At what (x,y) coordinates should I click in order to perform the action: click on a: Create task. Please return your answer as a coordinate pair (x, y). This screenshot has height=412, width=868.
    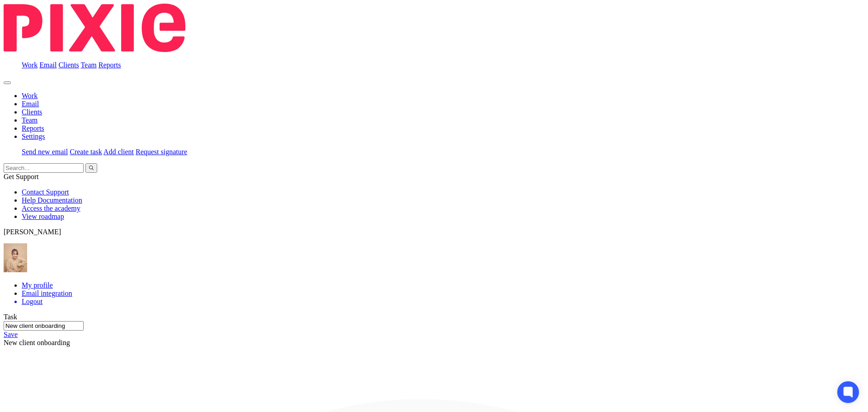
    Looking at the image, I should click on (86, 152).